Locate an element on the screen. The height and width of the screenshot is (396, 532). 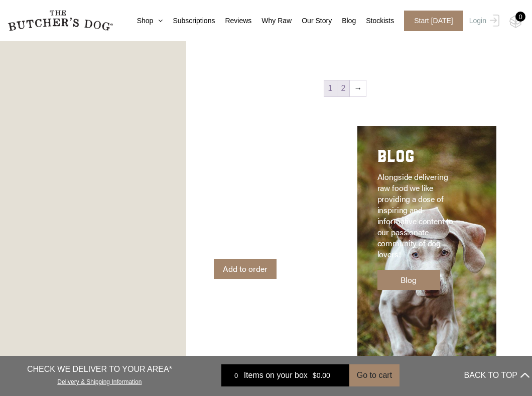
a: Delivery & Shipping Information is located at coordinates (99, 381).